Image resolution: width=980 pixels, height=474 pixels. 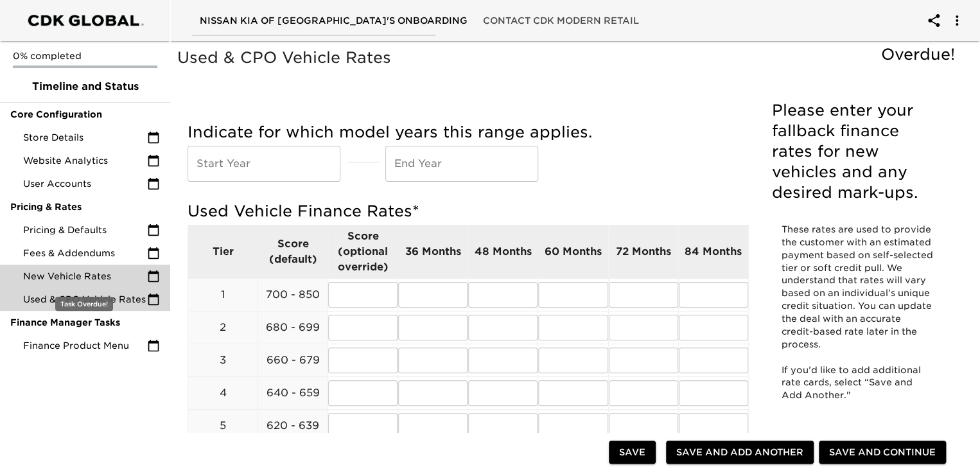 What do you see at coordinates (643, 252) in the screenshot?
I see `p: 72 Months` at bounding box center [643, 252].